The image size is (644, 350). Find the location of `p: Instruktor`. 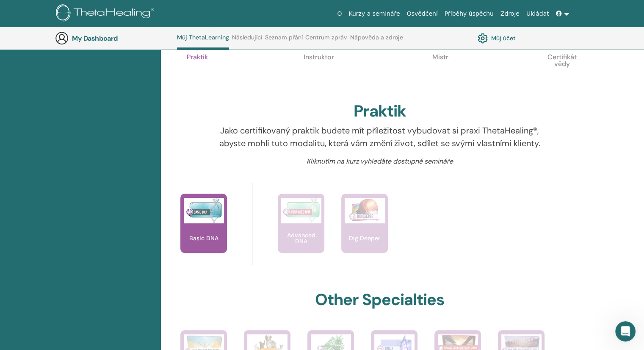

p: Instruktor is located at coordinates (319, 72).